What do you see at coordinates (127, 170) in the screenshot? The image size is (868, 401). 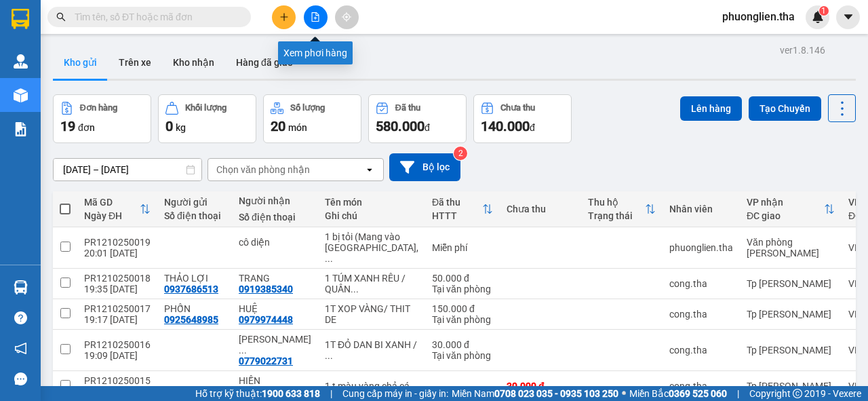 I see `input: Select a date range.` at bounding box center [127, 170].